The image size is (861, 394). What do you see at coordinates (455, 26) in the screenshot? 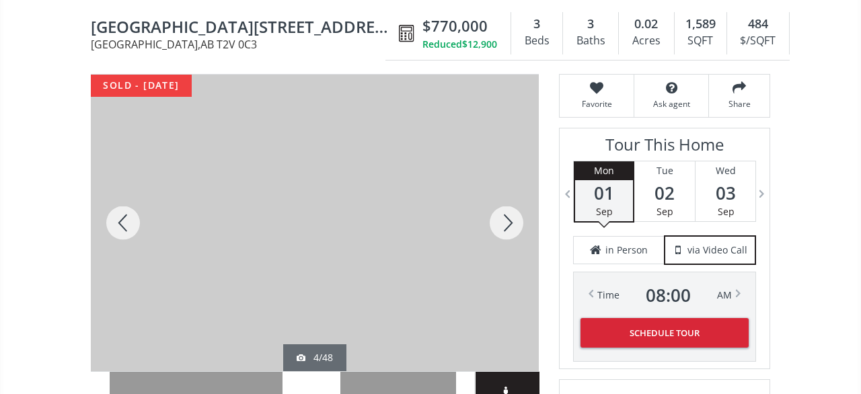
I see `span: $770,000` at bounding box center [455, 26].